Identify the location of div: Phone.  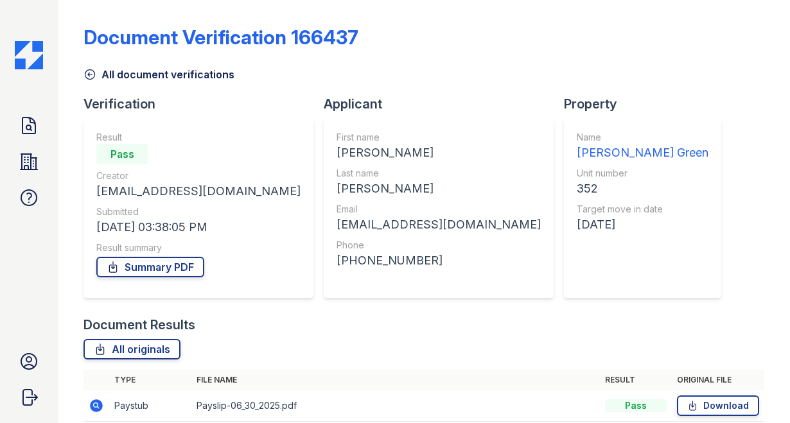
(439, 245).